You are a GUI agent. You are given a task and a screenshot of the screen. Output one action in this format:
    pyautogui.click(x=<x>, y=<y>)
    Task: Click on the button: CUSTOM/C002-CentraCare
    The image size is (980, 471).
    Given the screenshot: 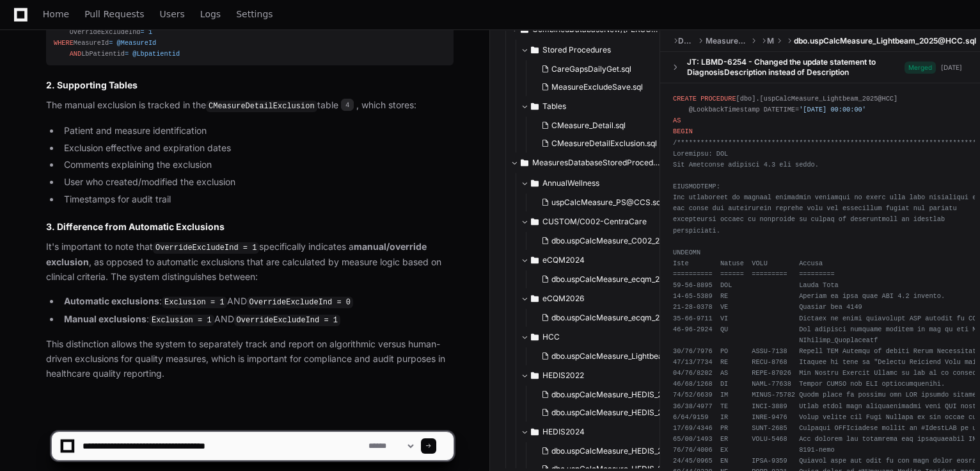 What is the action you would take?
    pyautogui.click(x=596, y=221)
    